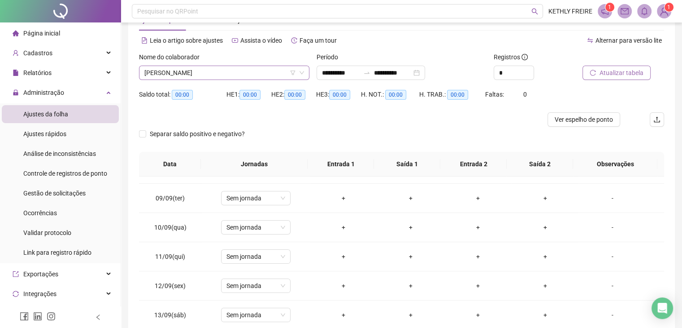 The image size is (682, 328). I want to click on span: 10/09(qua), so click(171, 227).